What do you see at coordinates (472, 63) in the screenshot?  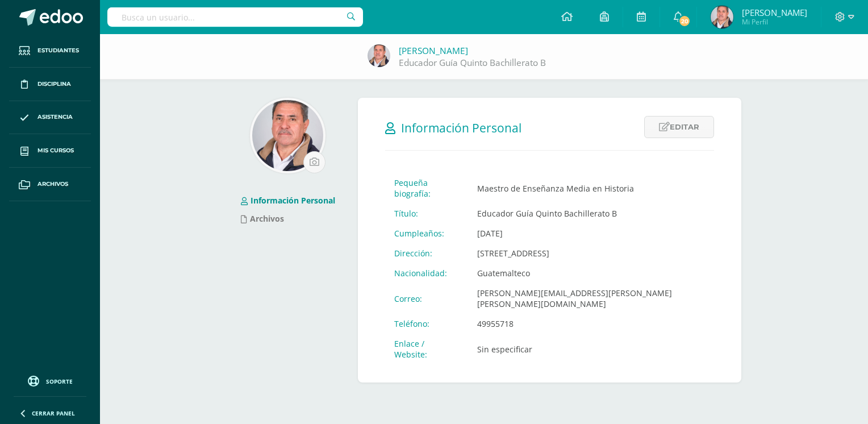 I see `a: Educador Guía Quinto Bachillerato B` at bounding box center [472, 63].